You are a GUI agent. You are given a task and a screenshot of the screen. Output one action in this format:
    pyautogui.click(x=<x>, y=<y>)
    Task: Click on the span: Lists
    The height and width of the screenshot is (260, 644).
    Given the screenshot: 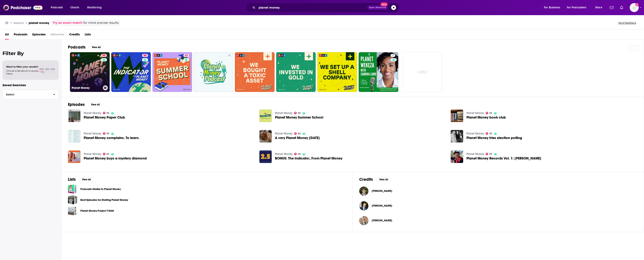 What is the action you would take?
    pyautogui.click(x=88, y=35)
    